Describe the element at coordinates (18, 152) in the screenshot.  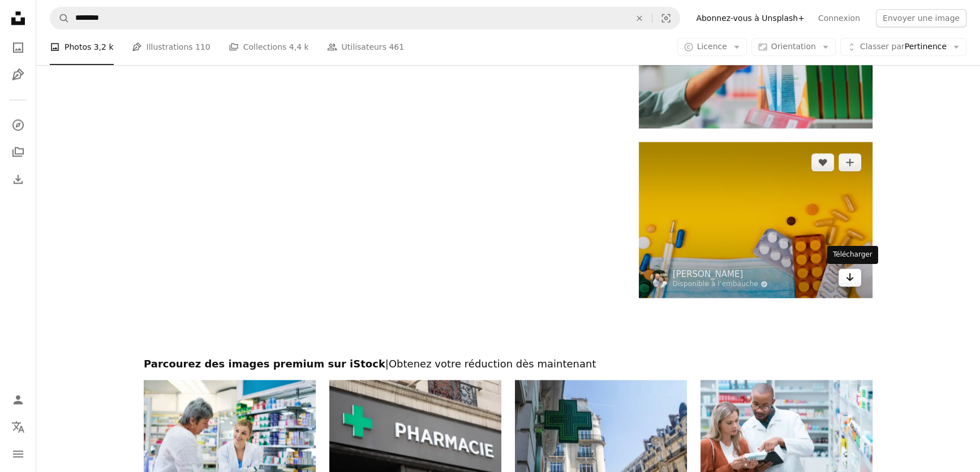
I see `a: Collections` at that location.